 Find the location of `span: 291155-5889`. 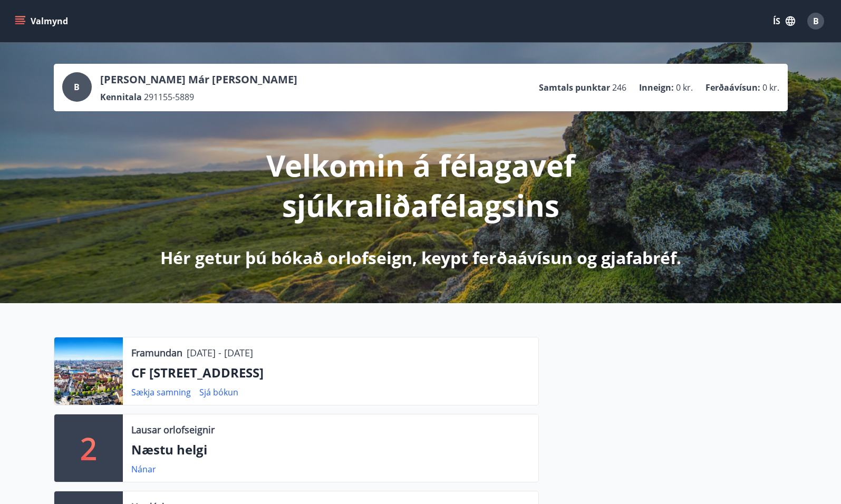

span: 291155-5889 is located at coordinates (169, 97).